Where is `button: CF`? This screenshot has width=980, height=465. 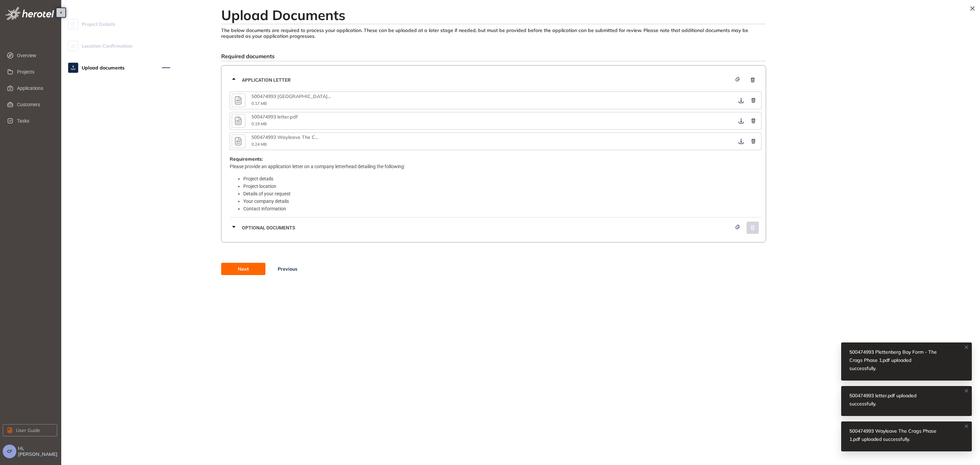
button: CF is located at coordinates (9, 451).